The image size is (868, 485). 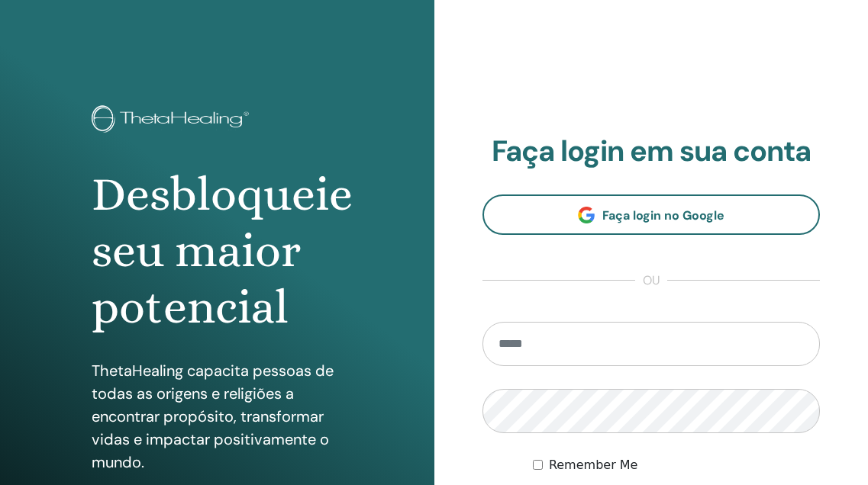 I want to click on div: Keep me authenticated indefinitely or until I manually logout, so click(x=676, y=466).